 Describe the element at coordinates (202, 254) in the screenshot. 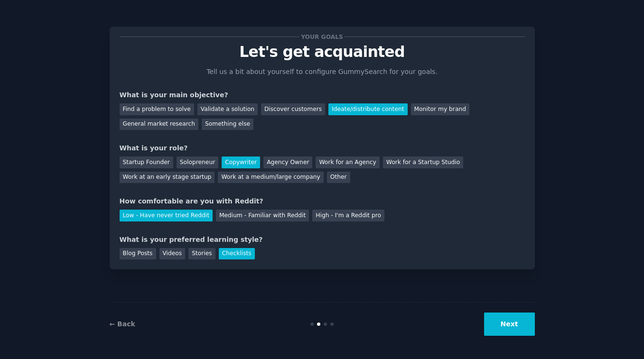

I see `div: Stories` at that location.